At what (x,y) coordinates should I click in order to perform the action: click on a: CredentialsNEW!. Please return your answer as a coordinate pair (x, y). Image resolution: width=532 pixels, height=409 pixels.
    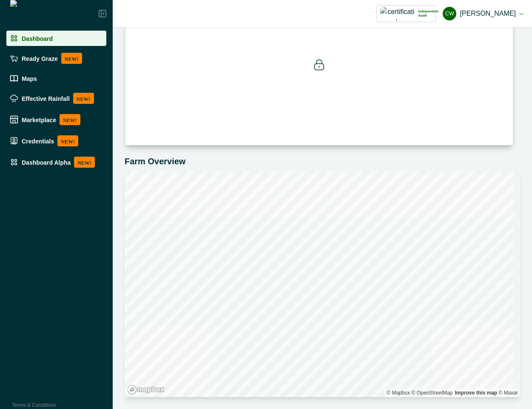
    Looking at the image, I should click on (56, 141).